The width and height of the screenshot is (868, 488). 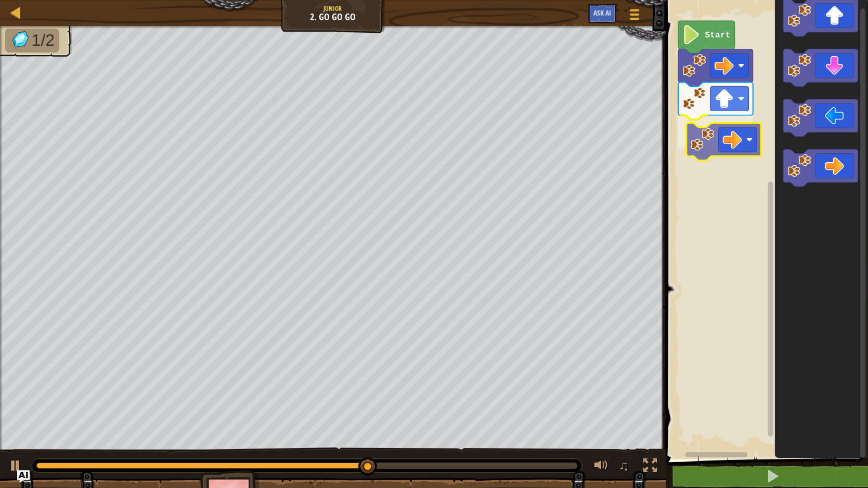 What do you see at coordinates (16, 467) in the screenshot?
I see `button: Ctrl + P: Play` at bounding box center [16, 467].